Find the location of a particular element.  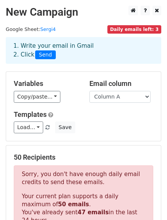

p: Sorry, you don't have enough daily email credits to send these emails. is located at coordinates (83, 178).